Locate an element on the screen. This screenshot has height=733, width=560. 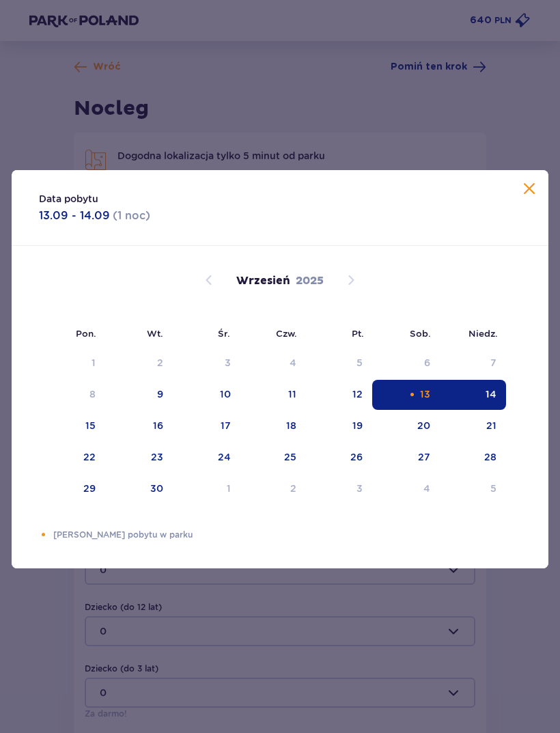
td: Choose sobota, 27 września 2025 as your check-in date. It’s available. is located at coordinates (406, 458).